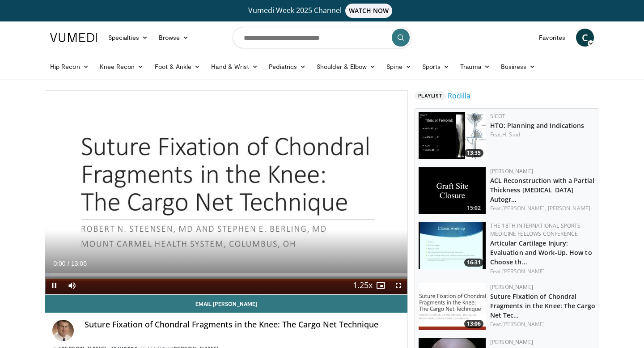 This screenshot has height=348, width=644. What do you see at coordinates (511, 134) in the screenshot?
I see `a: H. Said` at bounding box center [511, 134].